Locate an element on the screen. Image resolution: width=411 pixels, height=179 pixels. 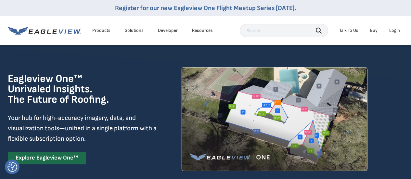
input: Search is located at coordinates (284, 31).